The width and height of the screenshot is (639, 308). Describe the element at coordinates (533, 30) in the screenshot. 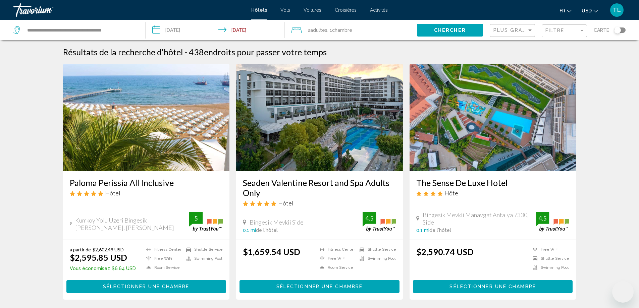

I see `span: Plus grandes économies` at that location.